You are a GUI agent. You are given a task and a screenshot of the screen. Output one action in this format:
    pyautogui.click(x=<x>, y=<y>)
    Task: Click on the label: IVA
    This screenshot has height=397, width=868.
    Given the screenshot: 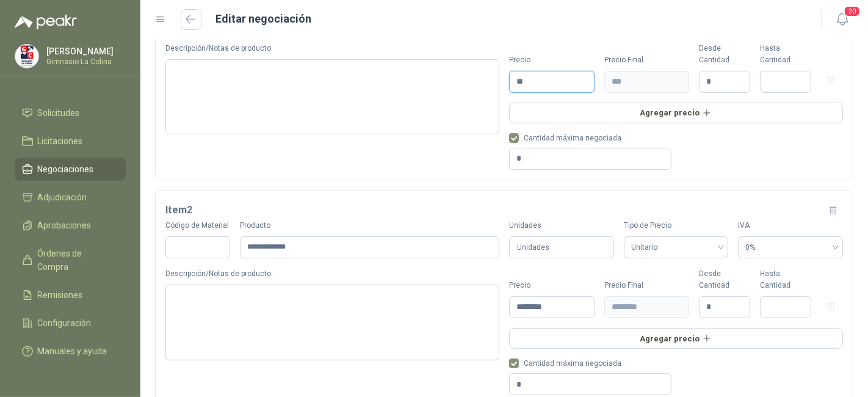 What is the action you would take?
    pyautogui.click(x=791, y=226)
    